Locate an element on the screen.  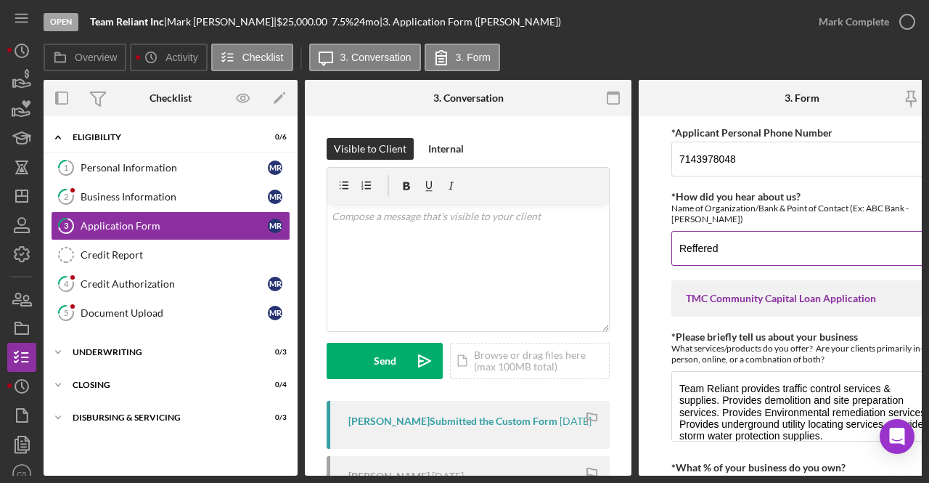
div: 0 / 4 is located at coordinates (274, 385).